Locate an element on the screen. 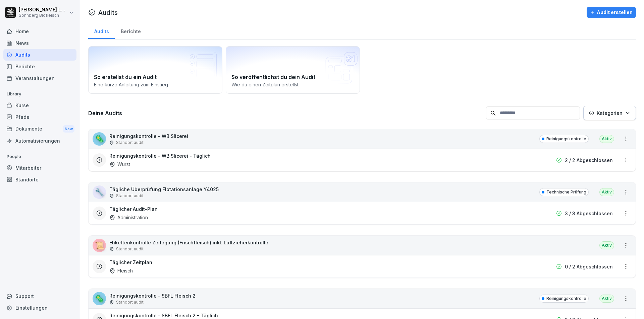 This screenshot has width=644, height=319. h3: Reinigungskontrolle - SBFL Fleisch 2 - Täglich is located at coordinates (164, 316).